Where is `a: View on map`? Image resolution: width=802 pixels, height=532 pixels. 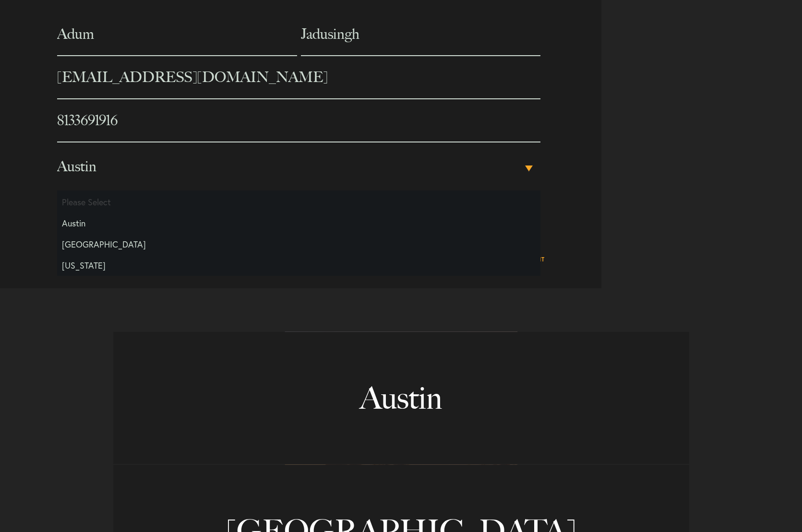 a: View on map is located at coordinates (401, 398).